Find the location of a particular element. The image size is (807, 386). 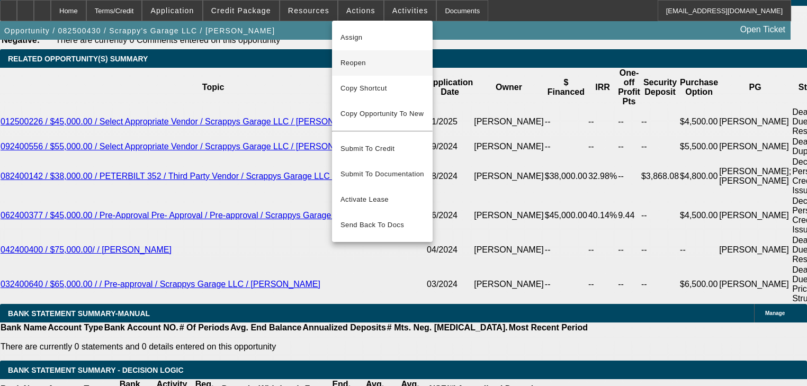

span: Submit To Credit is located at coordinates (382, 149).